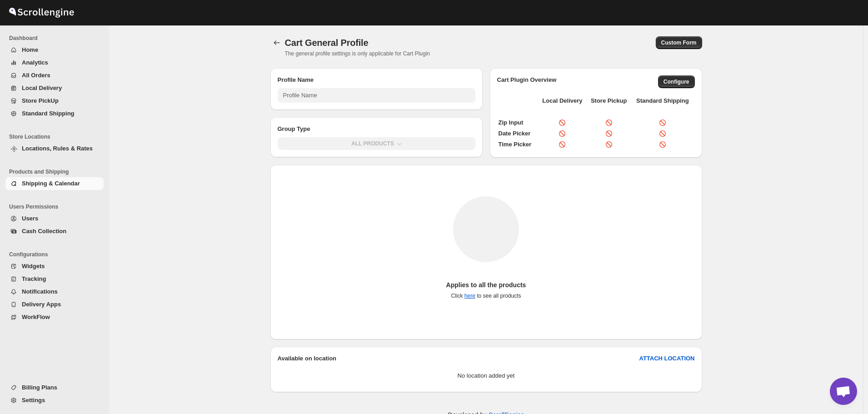  Describe the element at coordinates (33, 266) in the screenshot. I see `span: Widgets` at that location.